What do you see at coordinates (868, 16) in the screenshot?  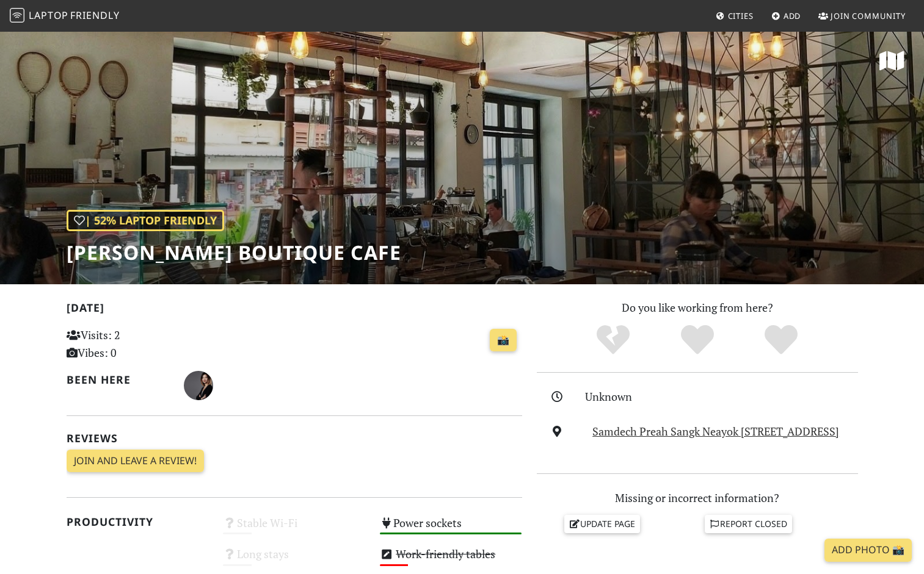 I see `span: Join Community` at bounding box center [868, 16].